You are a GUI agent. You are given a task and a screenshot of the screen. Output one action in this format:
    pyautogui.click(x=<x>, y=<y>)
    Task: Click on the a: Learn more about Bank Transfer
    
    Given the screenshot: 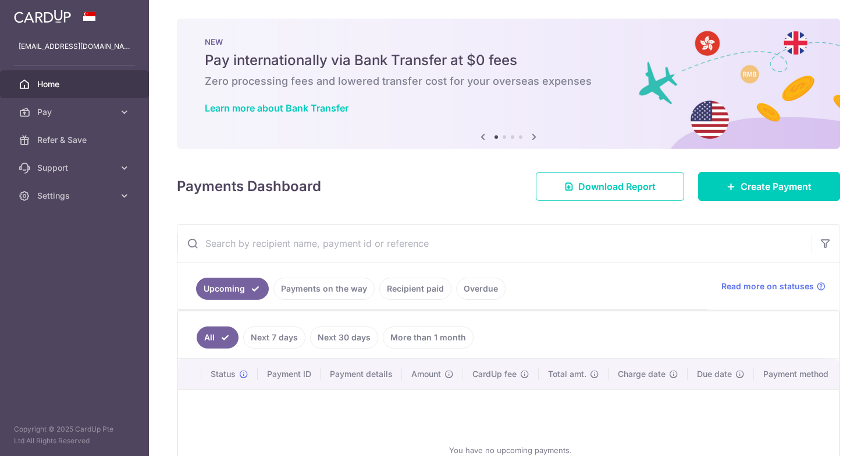 What is the action you would take?
    pyautogui.click(x=276, y=108)
    